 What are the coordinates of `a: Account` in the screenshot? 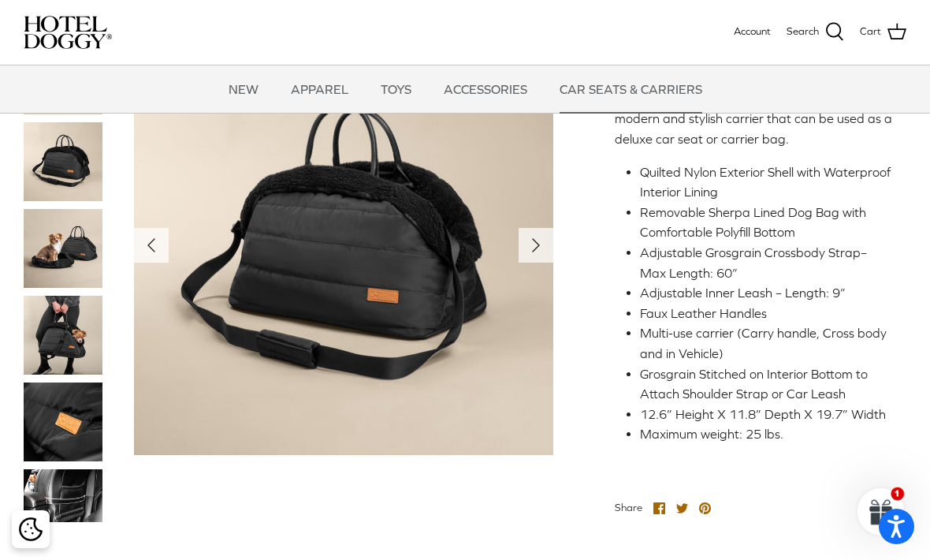 It's located at (751, 32).